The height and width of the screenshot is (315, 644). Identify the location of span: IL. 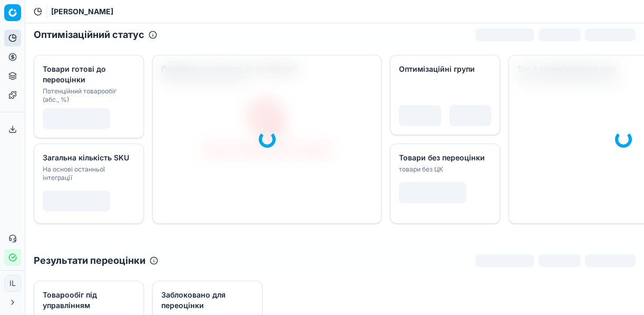
(13, 284).